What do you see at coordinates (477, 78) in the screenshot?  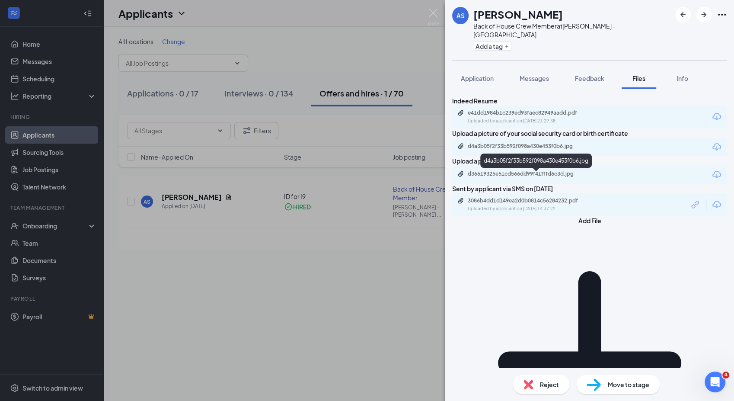 I see `span: Application` at bounding box center [477, 78].